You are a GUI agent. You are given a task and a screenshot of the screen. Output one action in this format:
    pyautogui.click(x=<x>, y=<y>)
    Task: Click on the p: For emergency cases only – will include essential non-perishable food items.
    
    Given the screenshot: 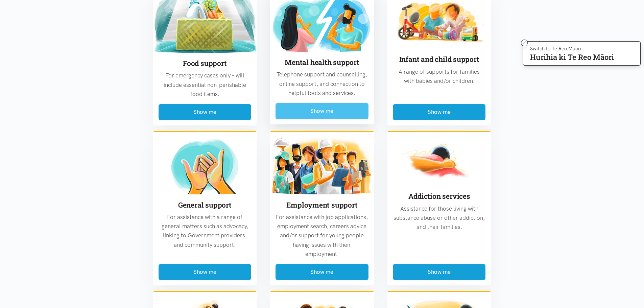 What is the action you would take?
    pyautogui.click(x=205, y=85)
    